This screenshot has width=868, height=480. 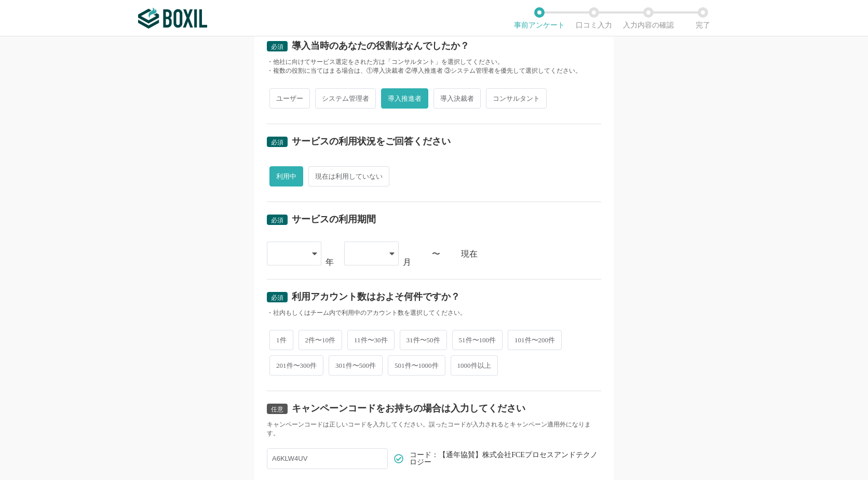 What do you see at coordinates (477, 339) in the screenshot?
I see `span: 51件〜100件` at bounding box center [477, 339].